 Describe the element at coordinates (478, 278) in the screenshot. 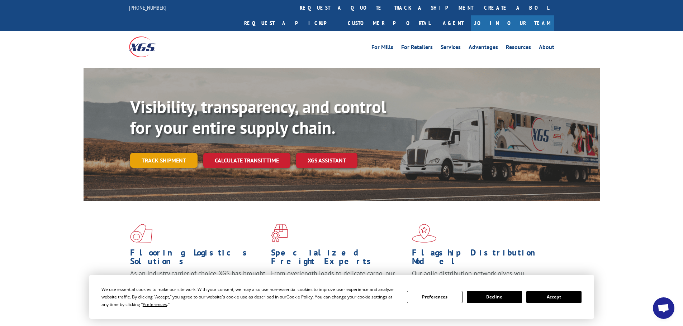

I see `span: Our agile distribution network gives you nationwide inventory management on demand.` at that location.